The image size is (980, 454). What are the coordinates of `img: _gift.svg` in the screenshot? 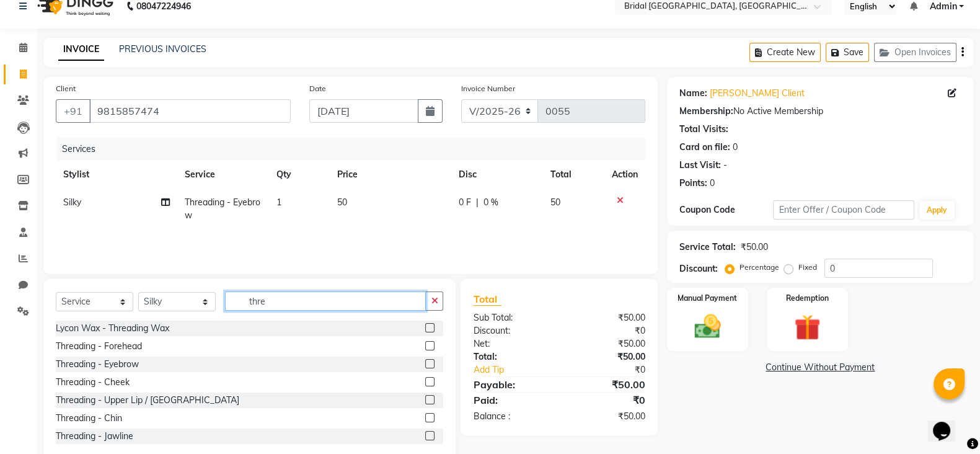 It's located at (807, 327).